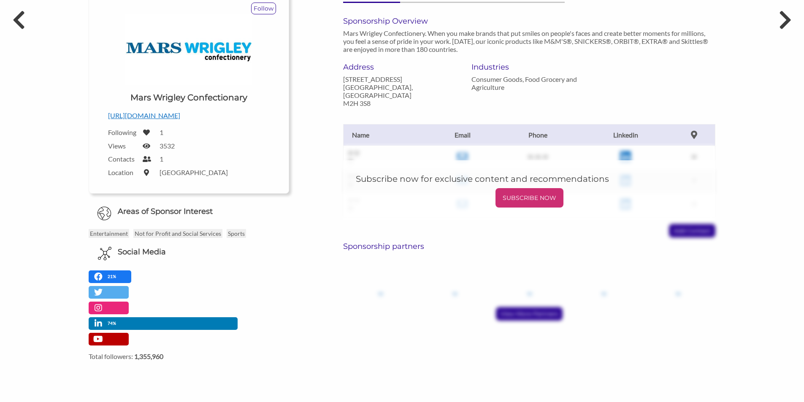 The width and height of the screenshot is (804, 402). Describe the element at coordinates (123, 132) in the screenshot. I see `label: Following` at that location.